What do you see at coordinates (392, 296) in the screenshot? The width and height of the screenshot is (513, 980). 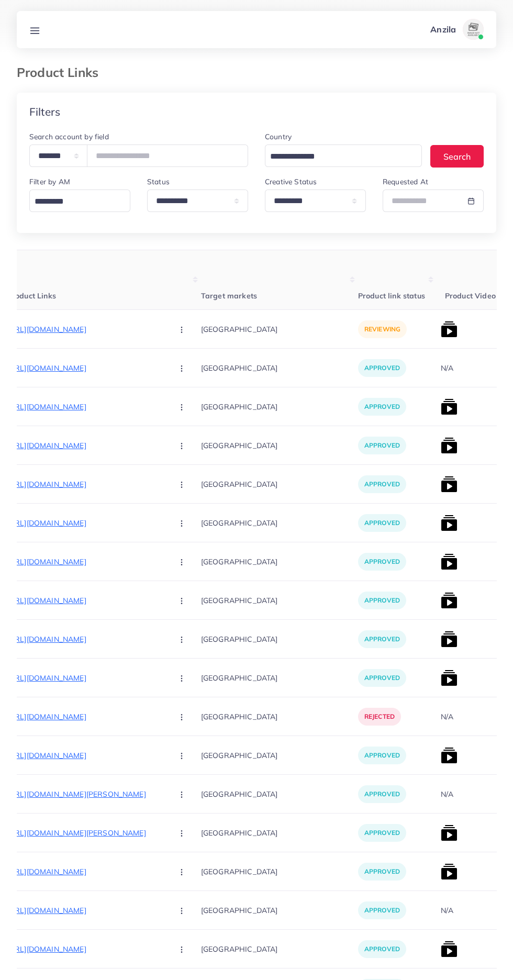 I see `span: Product link status` at bounding box center [392, 296].